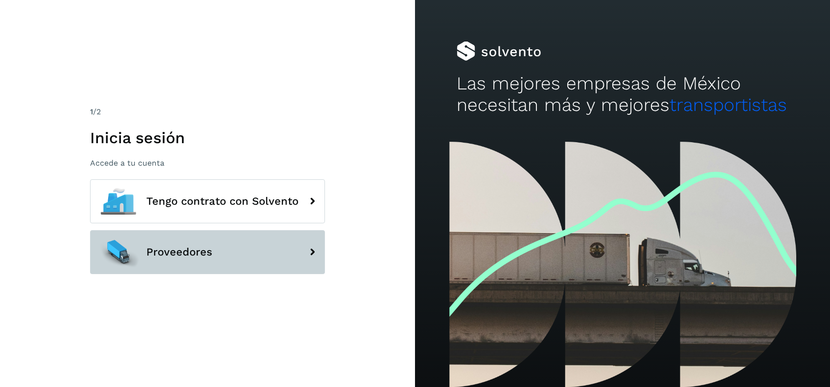  Describe the element at coordinates (91, 112) in the screenshot. I see `span: 1` at that location.